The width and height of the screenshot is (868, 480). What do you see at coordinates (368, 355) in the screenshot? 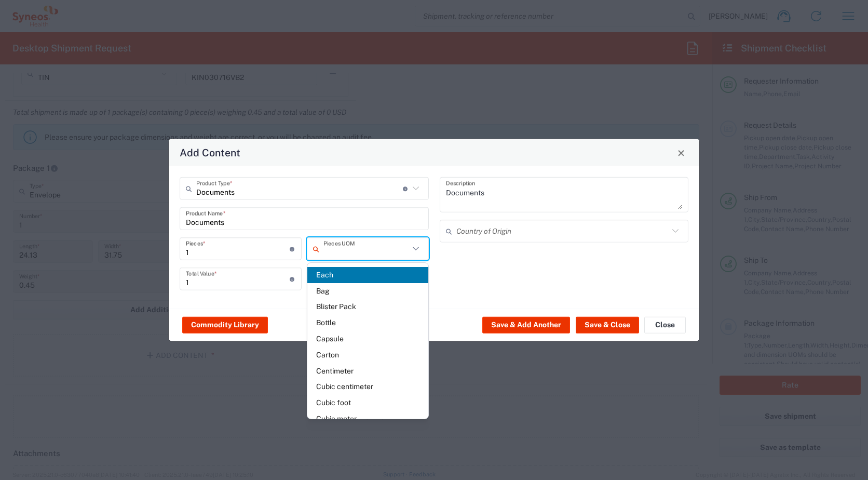
I see `span: Carton` at bounding box center [368, 355].